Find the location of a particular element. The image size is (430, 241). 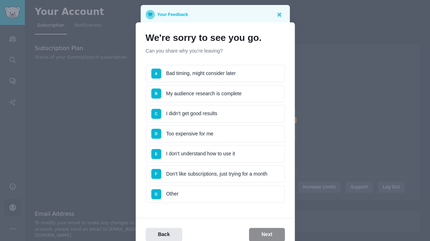

span: B is located at coordinates (156, 93).